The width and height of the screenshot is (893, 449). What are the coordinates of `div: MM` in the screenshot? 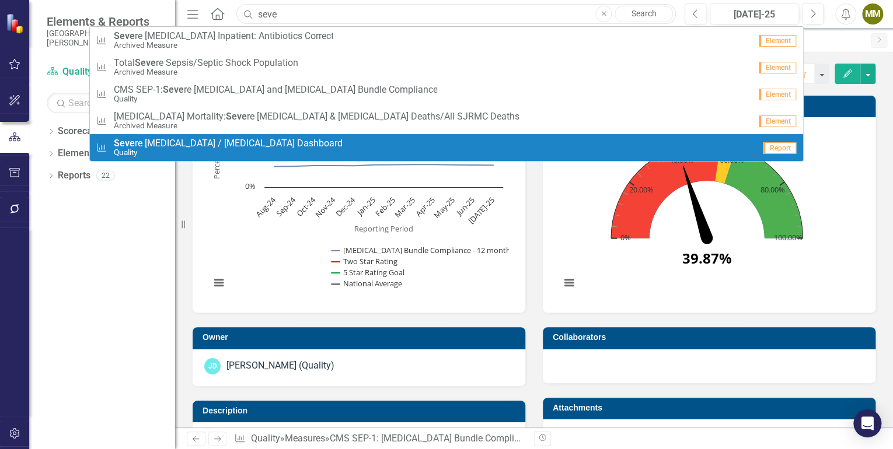 It's located at (873, 14).